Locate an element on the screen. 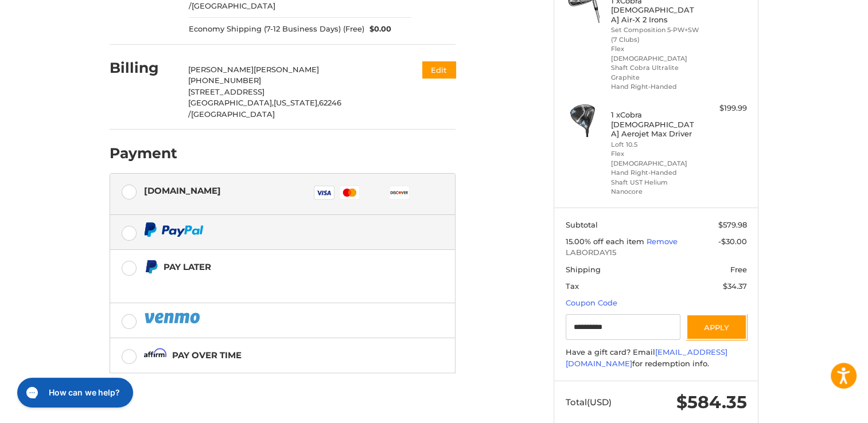 This screenshot has height=423, width=868. button: Apply is located at coordinates (716, 327).